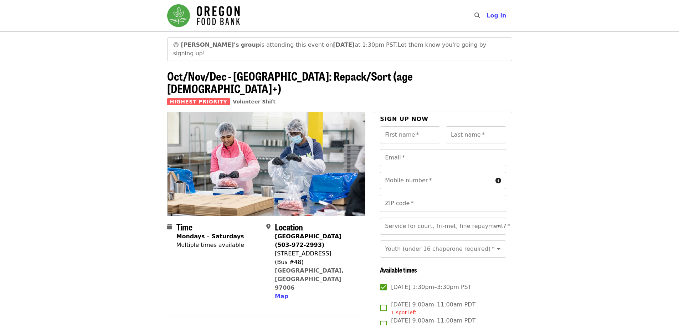 The height and width of the screenshot is (325, 679). What do you see at coordinates (176, 45) in the screenshot?
I see `span: grinning face emoji` at bounding box center [176, 45].